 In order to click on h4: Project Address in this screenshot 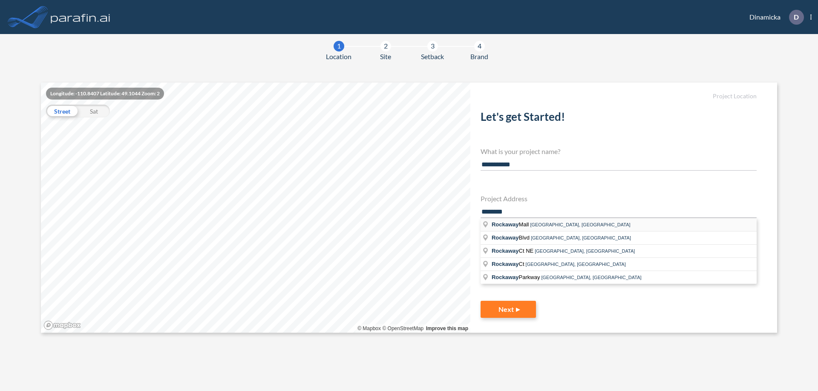, I will do `click(618, 198)`.